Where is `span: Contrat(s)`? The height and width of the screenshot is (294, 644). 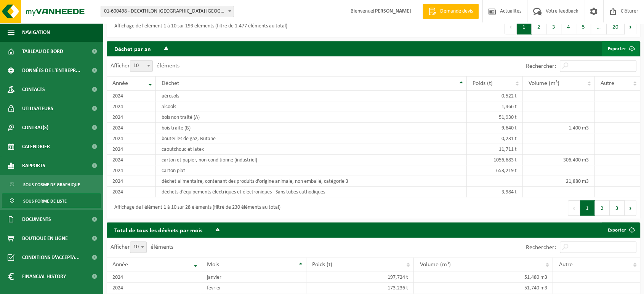 span: Contrat(s) is located at coordinates (35, 128).